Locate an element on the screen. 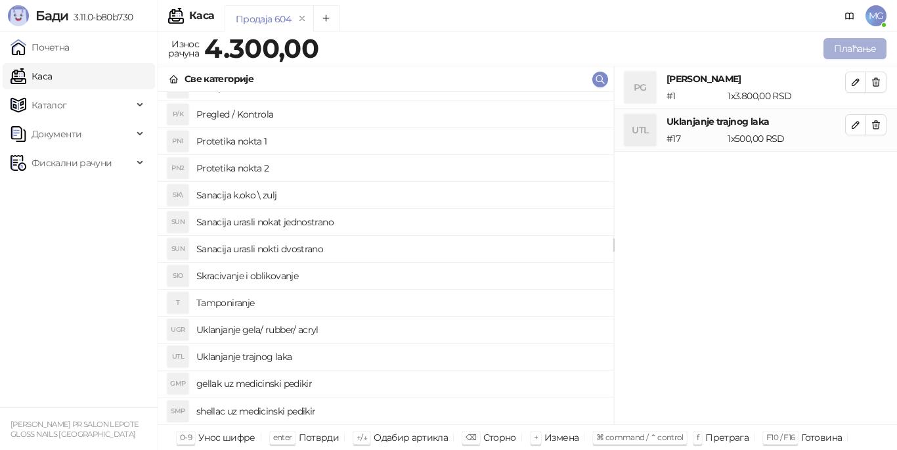  span: ⌘ command / ⌃ control is located at coordinates (640, 437).